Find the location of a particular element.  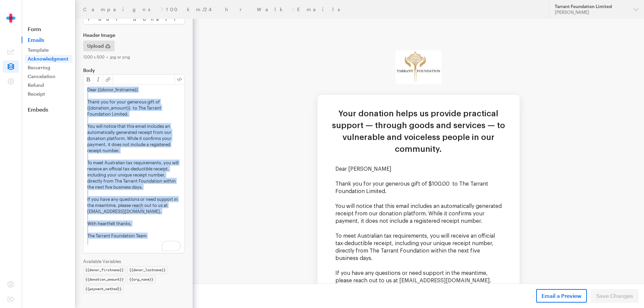

p: Dear {{donor_firstname}} is located at coordinates (134, 89).